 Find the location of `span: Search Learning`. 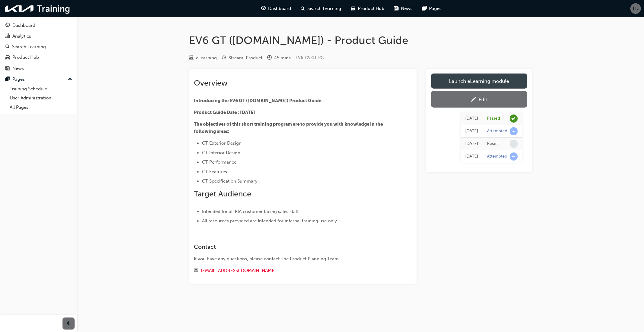

span: Search Learning is located at coordinates (325, 8).